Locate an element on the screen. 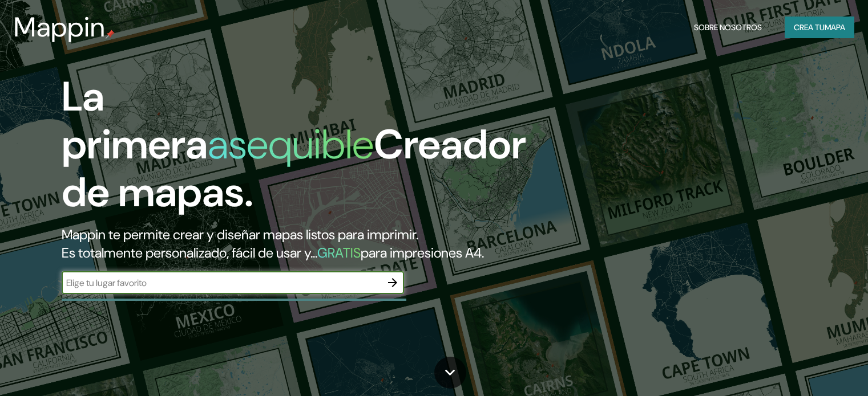  font: La primera is located at coordinates (135, 120).